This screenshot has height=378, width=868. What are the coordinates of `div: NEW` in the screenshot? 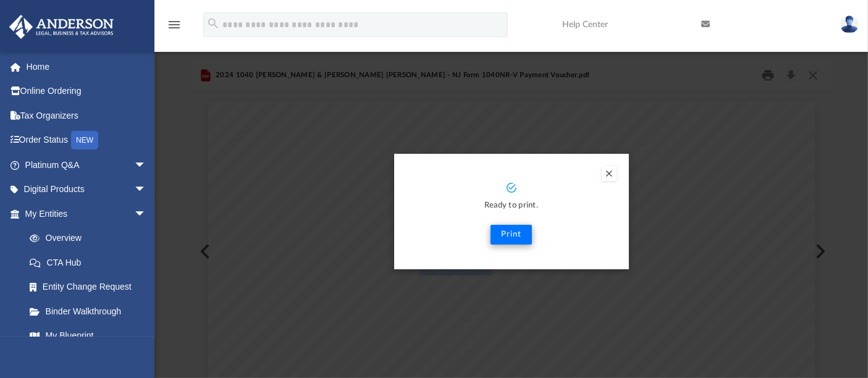 It's located at (85, 140).